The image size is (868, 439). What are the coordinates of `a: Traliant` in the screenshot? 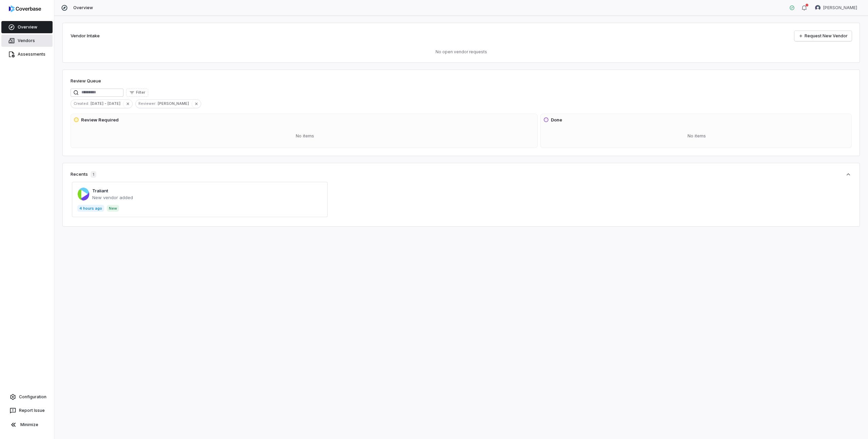 It's located at (100, 190).